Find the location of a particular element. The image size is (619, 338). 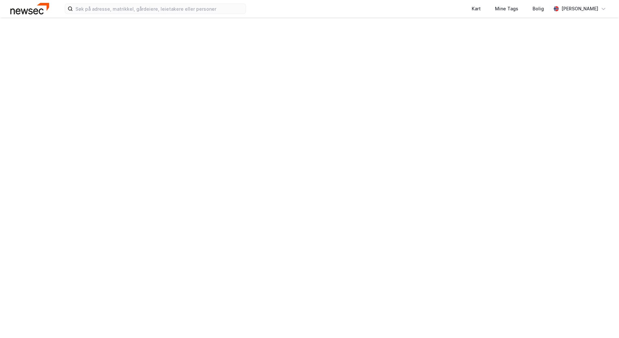

img: newsec-logo.f6e21ccffca1b3a03d2d.png is located at coordinates (30, 8).